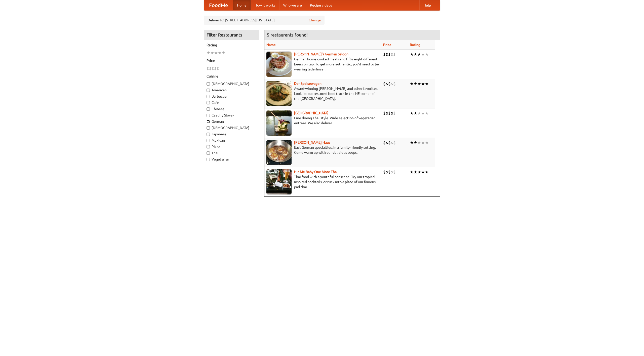 Image resolution: width=644 pixels, height=356 pixels. I want to click on input: Pizza, so click(208, 147).